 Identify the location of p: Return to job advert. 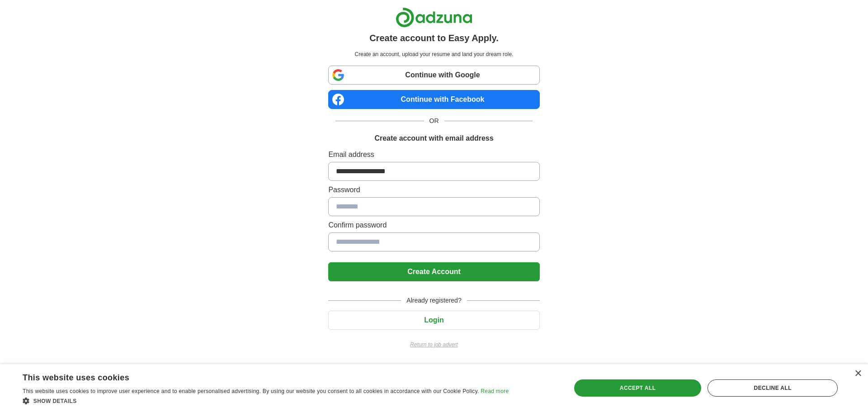
(434, 345).